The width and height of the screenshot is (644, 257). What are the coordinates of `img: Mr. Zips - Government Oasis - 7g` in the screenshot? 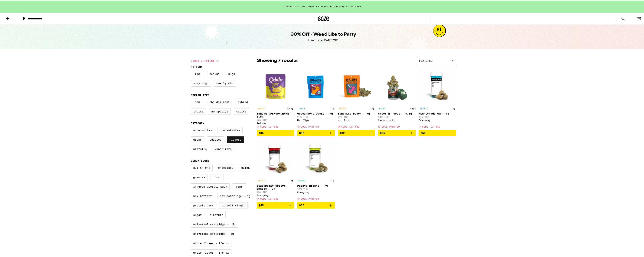 It's located at (316, 85).